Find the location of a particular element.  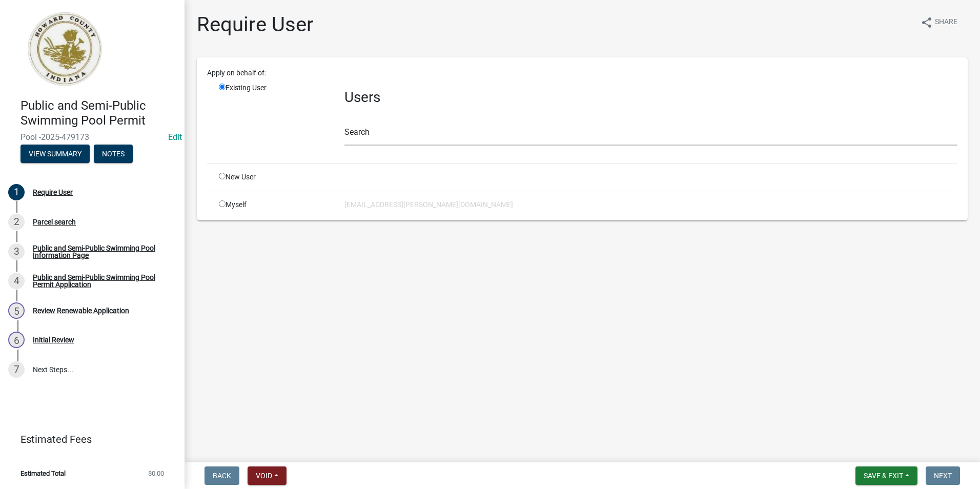

button: Back is located at coordinates (222, 476).